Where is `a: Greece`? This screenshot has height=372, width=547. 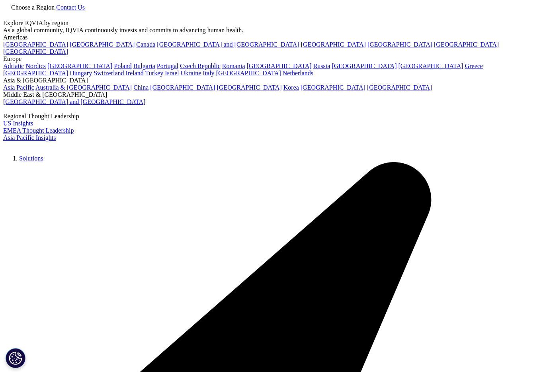 a: Greece is located at coordinates (474, 66).